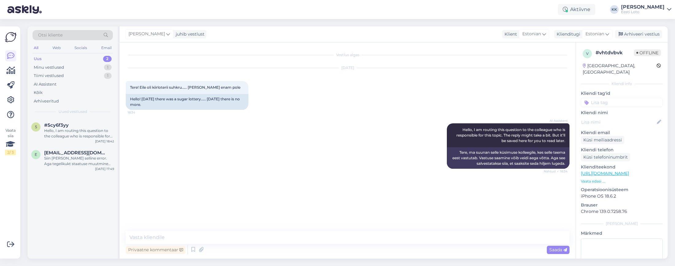 The height and width of the screenshot is (266, 675). What do you see at coordinates (347, 55) in the screenshot?
I see `div: Vestlus algas` at bounding box center [347, 55].